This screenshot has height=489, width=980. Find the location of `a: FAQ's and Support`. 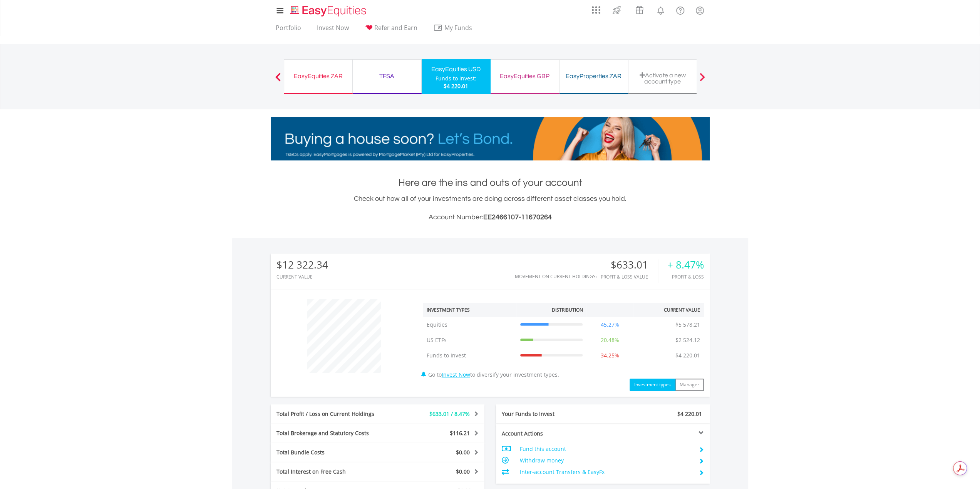

a: FAQ's and Support is located at coordinates (680, 9).